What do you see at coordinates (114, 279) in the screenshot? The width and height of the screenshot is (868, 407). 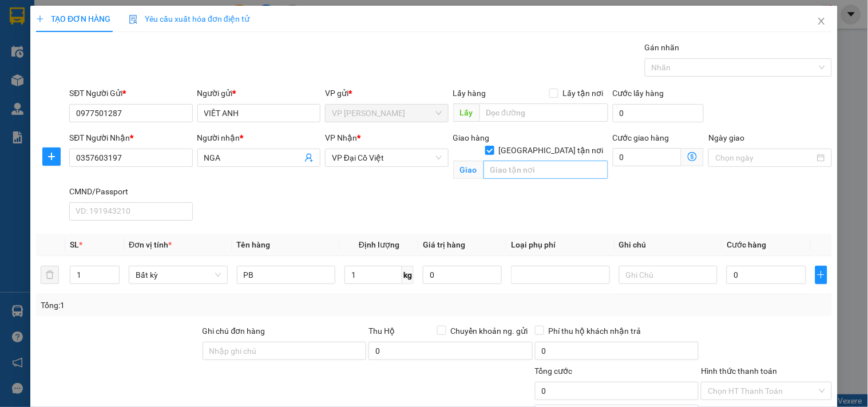 I see `span: down` at bounding box center [114, 279].